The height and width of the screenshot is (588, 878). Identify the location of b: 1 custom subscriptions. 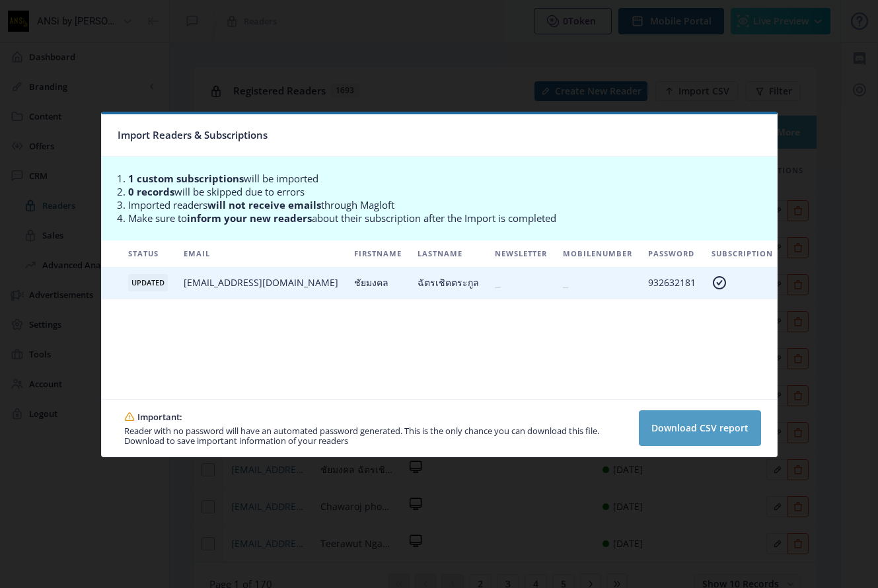
(186, 178).